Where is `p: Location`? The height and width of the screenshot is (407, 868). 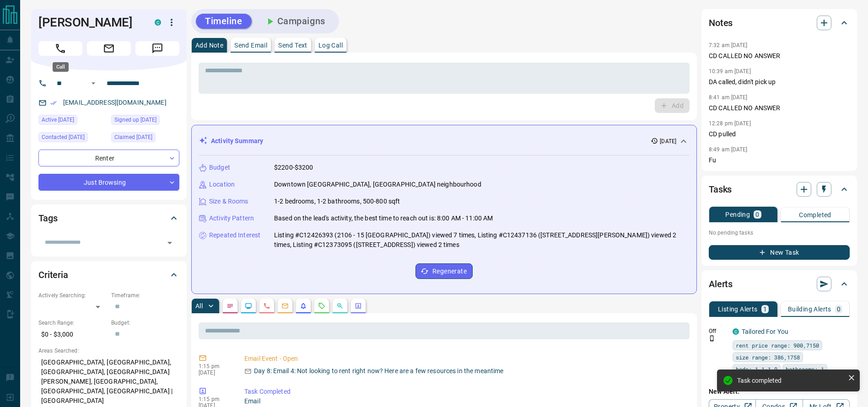
p: Location is located at coordinates (222, 184).